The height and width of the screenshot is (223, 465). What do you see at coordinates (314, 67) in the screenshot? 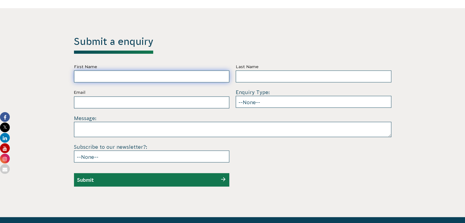
I see `label: Last Name` at bounding box center [314, 67].